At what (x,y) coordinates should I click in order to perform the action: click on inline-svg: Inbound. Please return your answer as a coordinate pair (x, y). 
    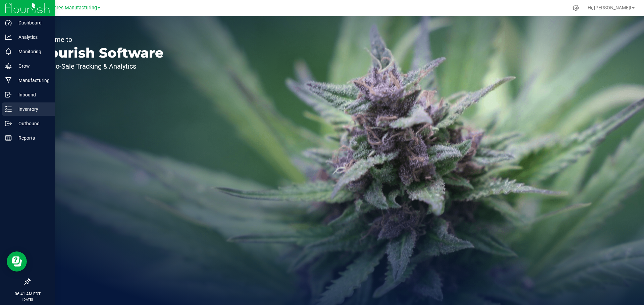
    Looking at the image, I should click on (9, 95).